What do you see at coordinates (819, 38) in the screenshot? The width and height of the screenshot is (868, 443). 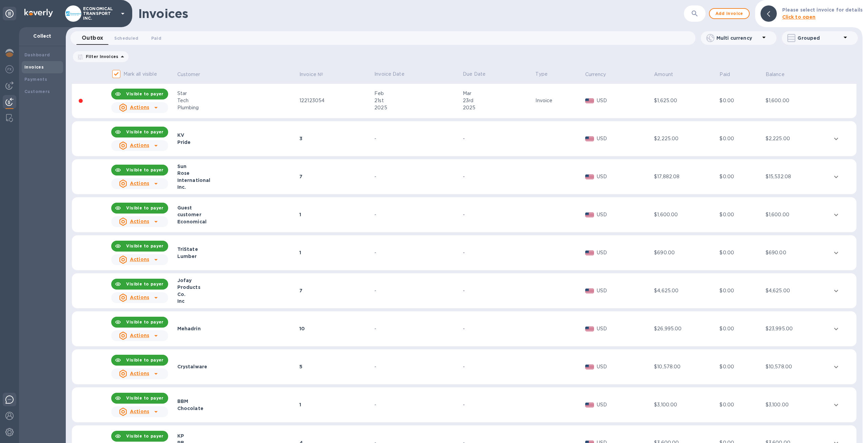 I see `p: Grouped` at bounding box center [819, 38].